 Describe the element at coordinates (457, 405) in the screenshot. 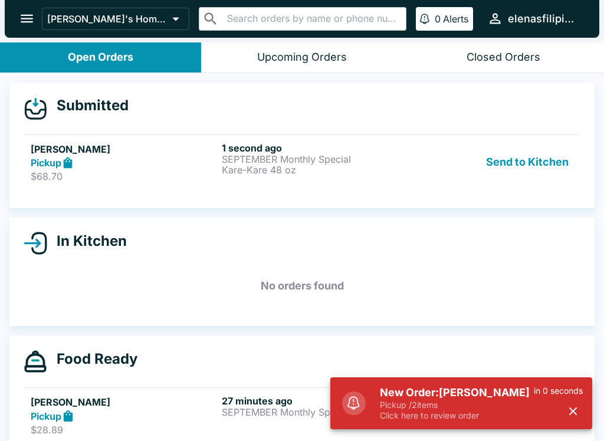

I see `p: Pickup / 2 items` at that location.